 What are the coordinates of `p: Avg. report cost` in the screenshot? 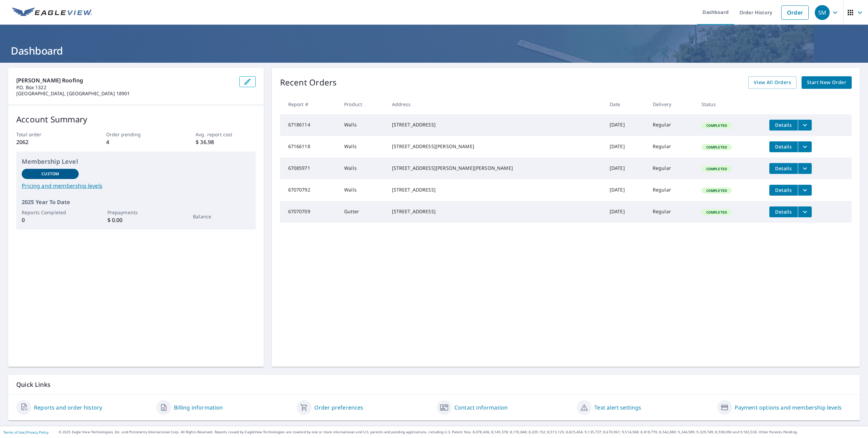 It's located at (226, 134).